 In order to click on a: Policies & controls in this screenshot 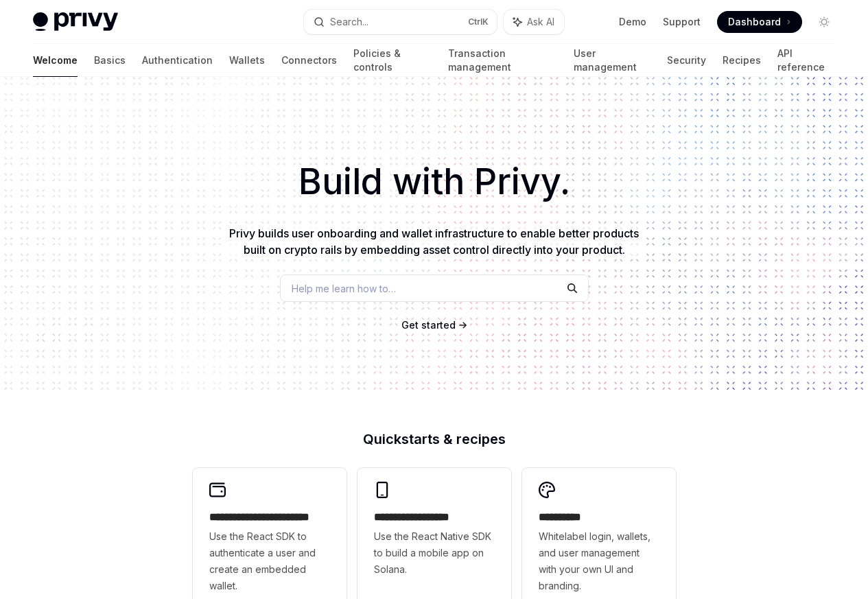, I will do `click(392, 60)`.